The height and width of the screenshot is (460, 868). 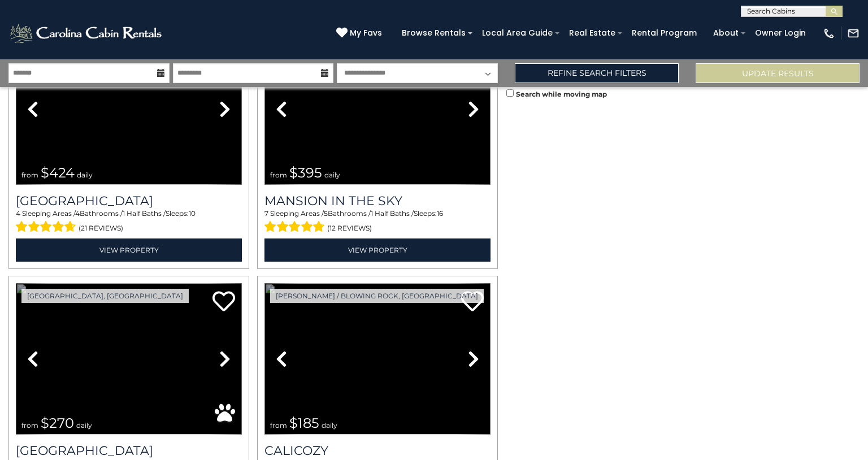 What do you see at coordinates (129, 450) in the screenshot?
I see `h3: Majestic Mountain Haus` at bounding box center [129, 450].